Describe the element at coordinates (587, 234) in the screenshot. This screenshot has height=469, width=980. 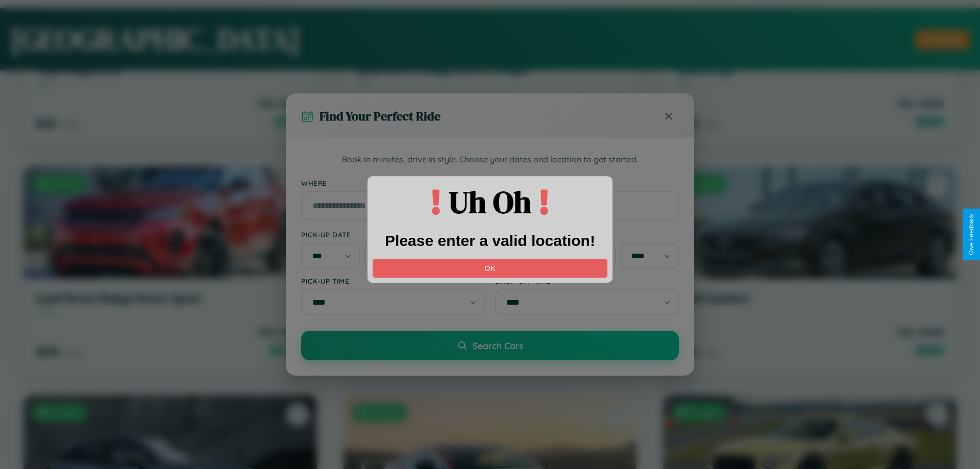
I see `label: Drop-off Date` at that location.